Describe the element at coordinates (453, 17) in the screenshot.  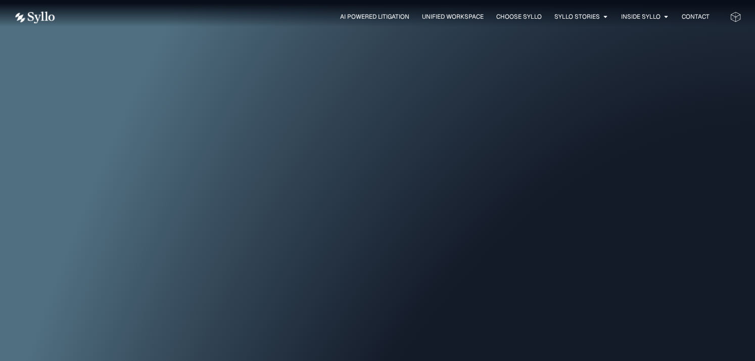
I see `span: Unified Workspace` at that location.